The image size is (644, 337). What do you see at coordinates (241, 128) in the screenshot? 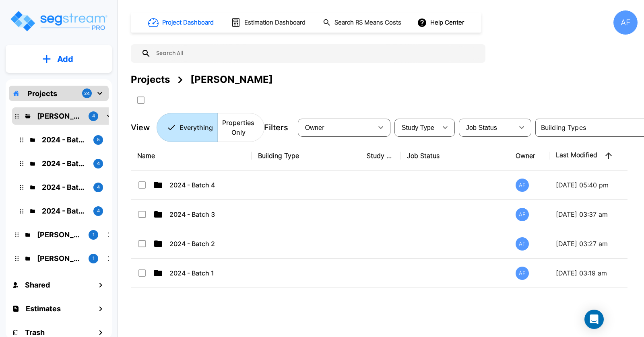
I see `button: Properties Only` at bounding box center [241, 128].